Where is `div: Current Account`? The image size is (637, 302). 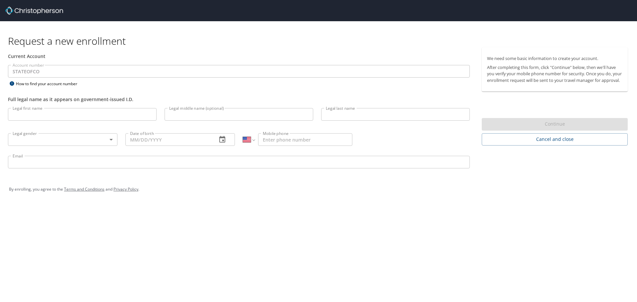 div: Current Account is located at coordinates (239, 56).